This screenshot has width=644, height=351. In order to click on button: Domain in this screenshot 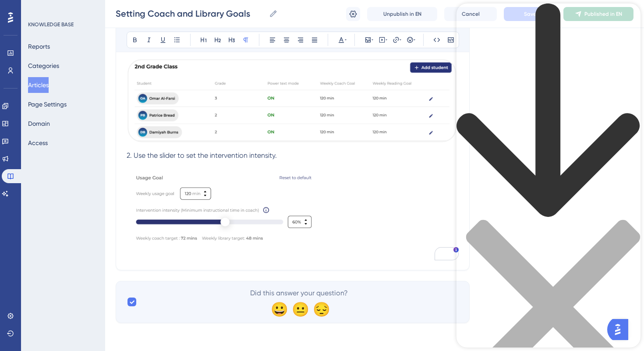, I will do `click(39, 124)`.